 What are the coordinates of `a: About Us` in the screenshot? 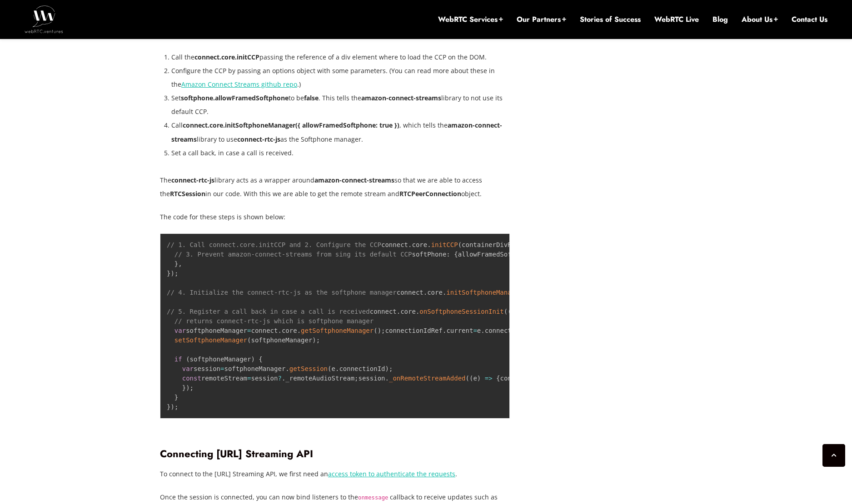 It's located at (759, 20).